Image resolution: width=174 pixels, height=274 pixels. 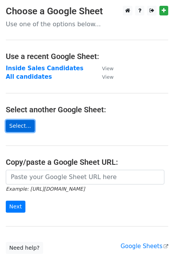 I want to click on a: All candidates, so click(x=29, y=77).